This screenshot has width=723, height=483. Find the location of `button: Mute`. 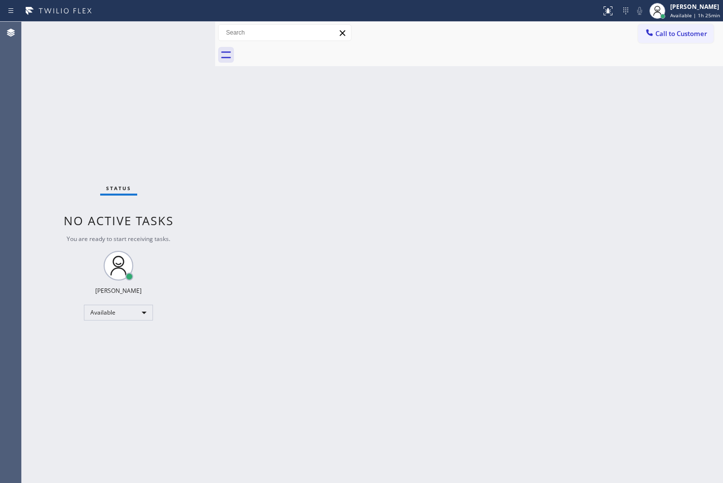

button: Mute is located at coordinates (640, 11).